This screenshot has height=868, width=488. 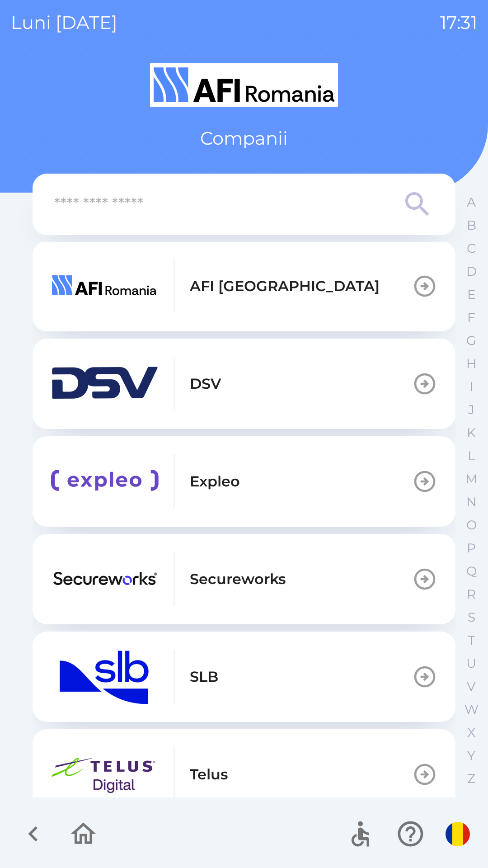 What do you see at coordinates (105, 579) in the screenshot?
I see `img: 20972833-2f7f-4d36-99fe-9acaa80a170c.png` at bounding box center [105, 579].